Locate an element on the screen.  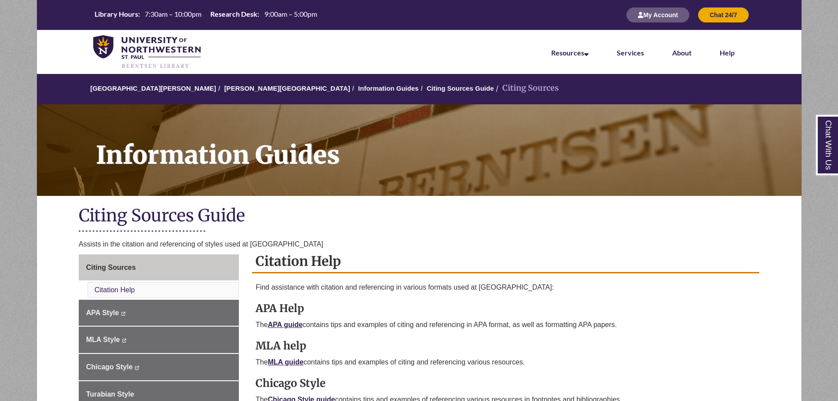
span: 7:30am – 10:00pm is located at coordinates (173, 14).